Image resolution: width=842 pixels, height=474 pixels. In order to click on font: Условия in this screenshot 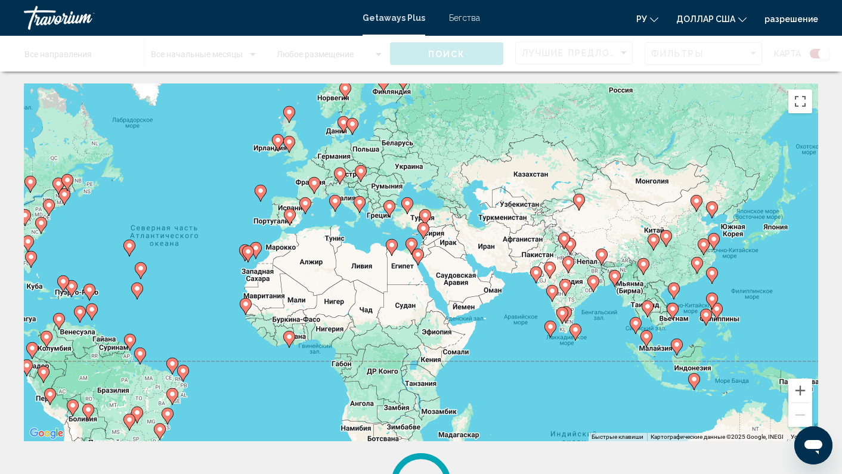, I will do `click(803, 437)`.